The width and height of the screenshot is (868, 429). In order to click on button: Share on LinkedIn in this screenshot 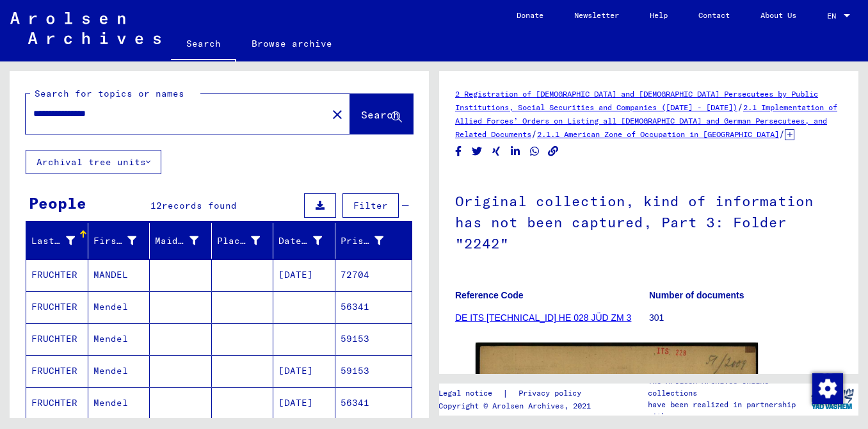, I will do `click(515, 151)`.